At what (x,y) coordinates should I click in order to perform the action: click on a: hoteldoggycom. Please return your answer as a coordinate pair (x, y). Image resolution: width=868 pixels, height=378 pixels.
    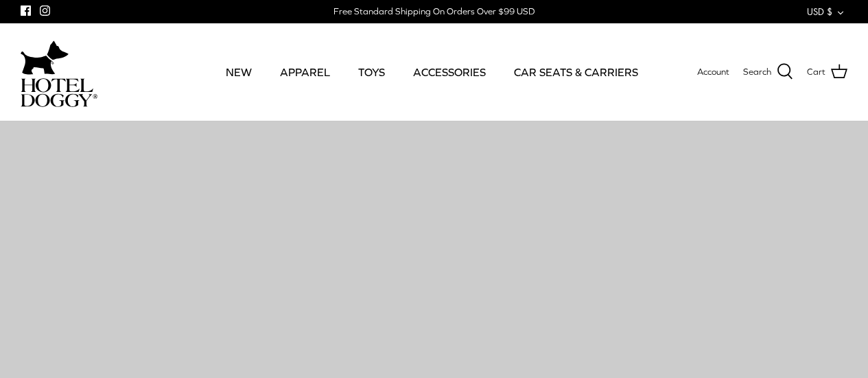
    Looking at the image, I should click on (59, 72).